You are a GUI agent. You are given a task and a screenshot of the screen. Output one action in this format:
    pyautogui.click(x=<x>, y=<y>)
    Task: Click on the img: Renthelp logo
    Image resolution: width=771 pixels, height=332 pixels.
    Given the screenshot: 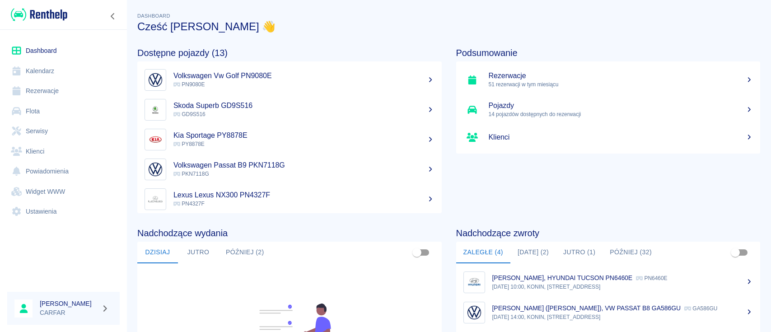 What is the action you would take?
    pyautogui.click(x=39, y=14)
    